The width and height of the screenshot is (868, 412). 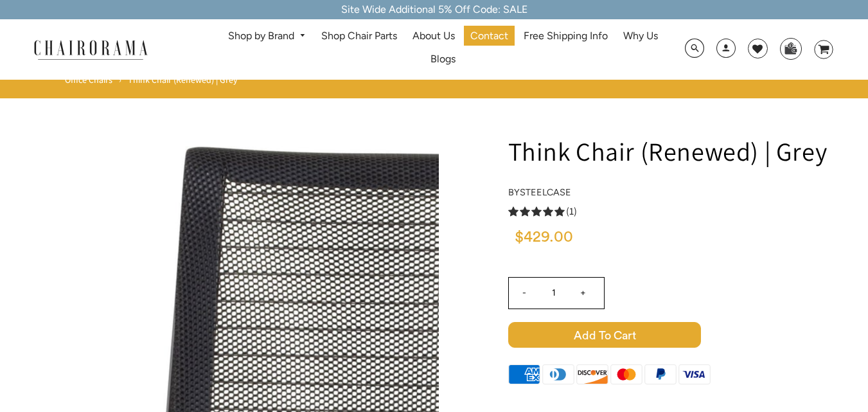 I want to click on a: Steelcase, so click(x=546, y=192).